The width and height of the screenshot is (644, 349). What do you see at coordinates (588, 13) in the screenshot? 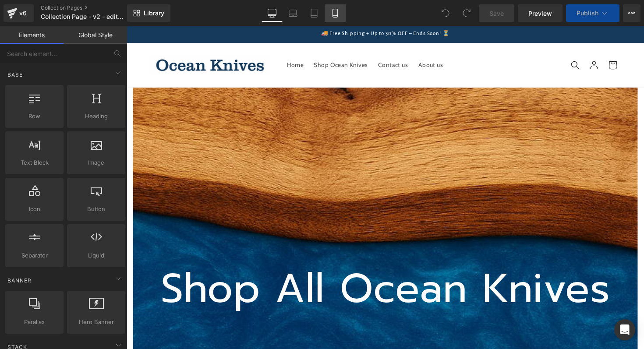
I see `span: Publish` at bounding box center [588, 13].